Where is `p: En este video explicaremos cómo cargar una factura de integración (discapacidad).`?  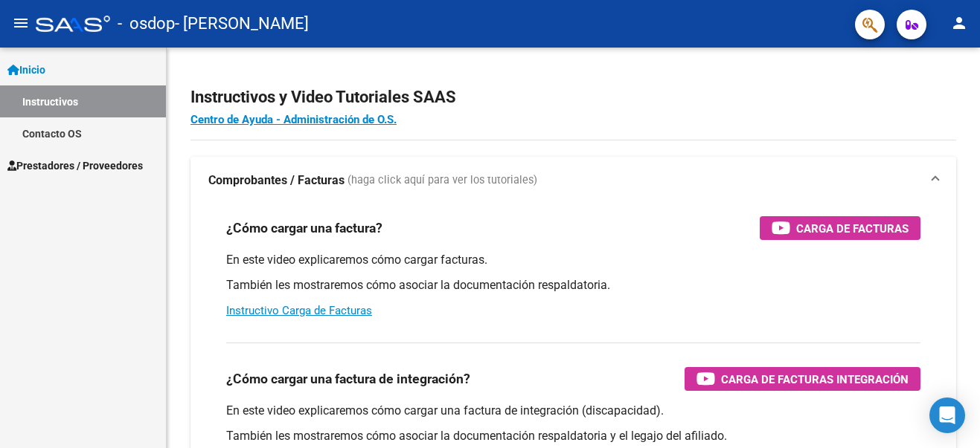
p: En este video explicaremos cómo cargar una factura de integración (discapacidad). is located at coordinates (572, 411).